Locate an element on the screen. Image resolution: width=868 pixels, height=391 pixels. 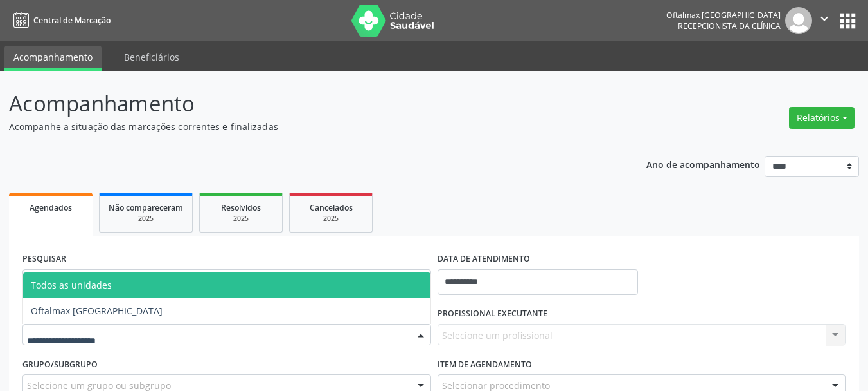
span: Cancelados is located at coordinates (331, 207).